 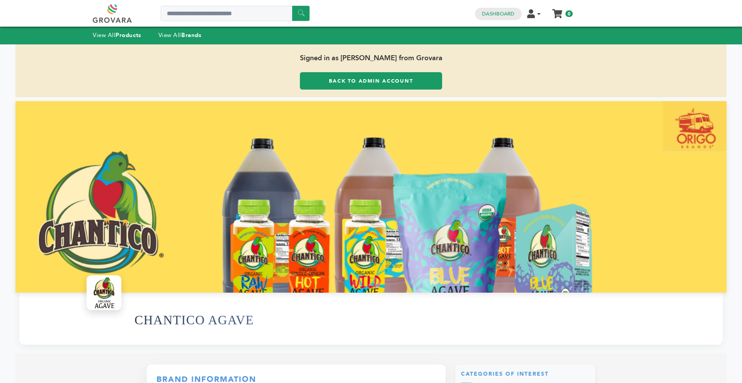 I want to click on a: View AllBrands, so click(x=180, y=35).